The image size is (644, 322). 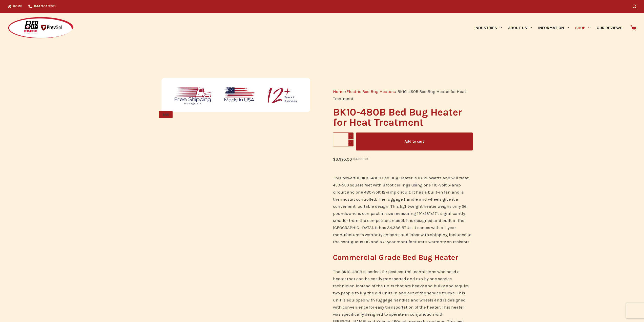 What do you see at coordinates (370, 91) in the screenshot?
I see `a: Electric Bed Bug Heaters` at bounding box center [370, 91].